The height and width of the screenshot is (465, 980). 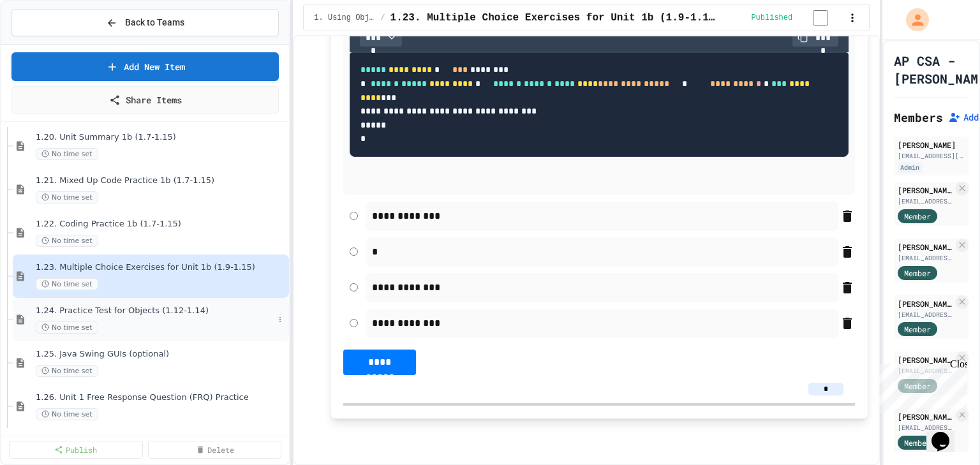 What do you see at coordinates (909, 167) in the screenshot?
I see `div: Admin` at bounding box center [909, 167].